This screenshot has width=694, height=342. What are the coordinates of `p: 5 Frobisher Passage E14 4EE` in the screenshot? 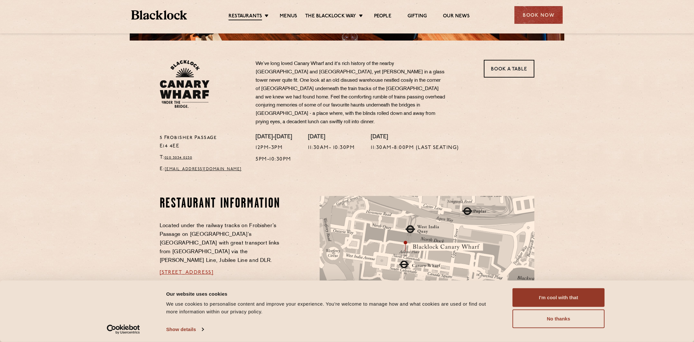 It's located at (203, 142).